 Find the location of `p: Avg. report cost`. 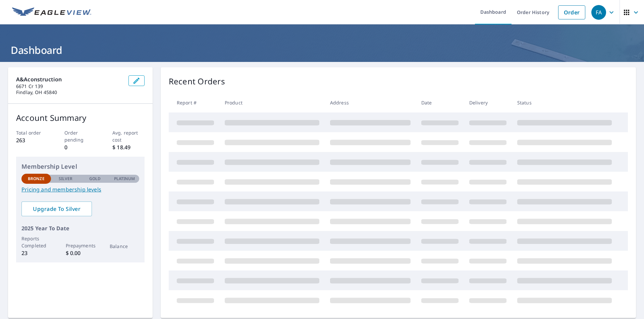

p: Avg. report cost is located at coordinates (129, 136).